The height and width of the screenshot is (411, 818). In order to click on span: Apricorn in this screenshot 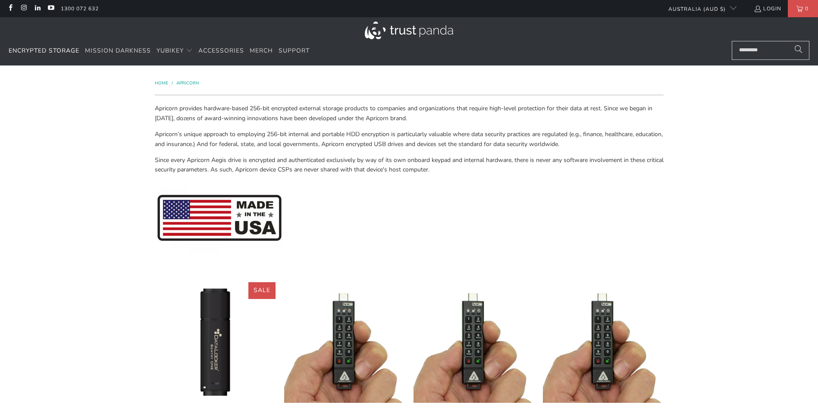, I will do `click(188, 83)`.